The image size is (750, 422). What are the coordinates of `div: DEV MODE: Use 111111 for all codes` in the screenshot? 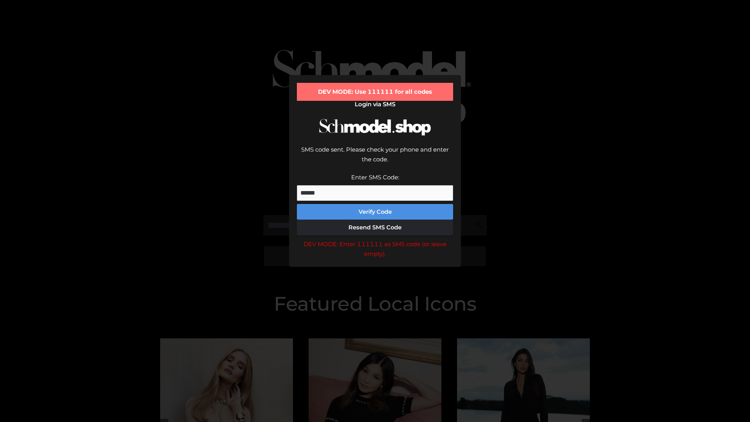 It's located at (375, 92).